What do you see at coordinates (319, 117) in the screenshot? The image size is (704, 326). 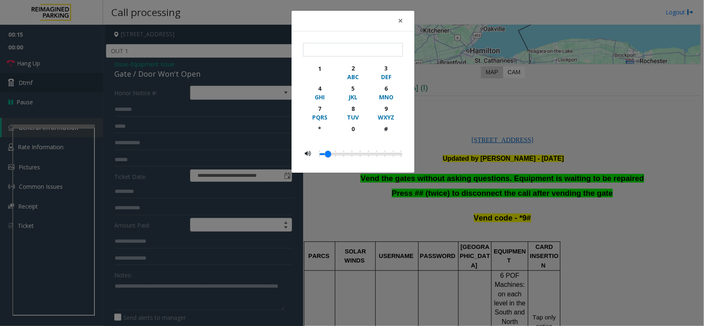 I see `div: PQRS` at bounding box center [319, 117].